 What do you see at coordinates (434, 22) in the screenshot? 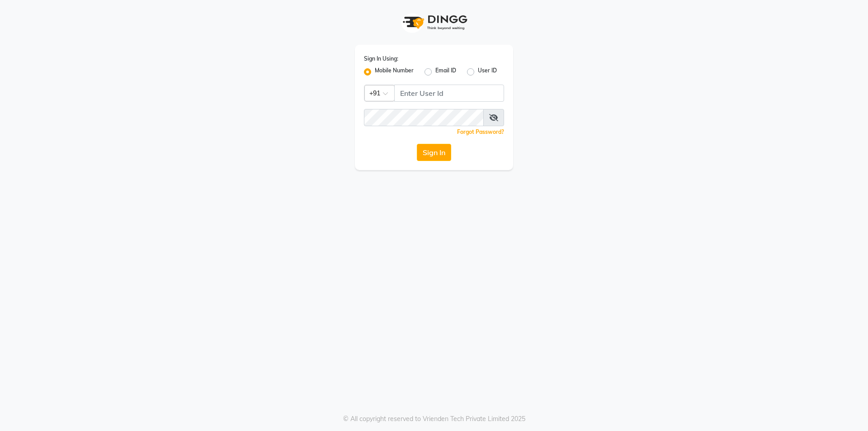
I see `img: logo1.svg` at bounding box center [434, 22].